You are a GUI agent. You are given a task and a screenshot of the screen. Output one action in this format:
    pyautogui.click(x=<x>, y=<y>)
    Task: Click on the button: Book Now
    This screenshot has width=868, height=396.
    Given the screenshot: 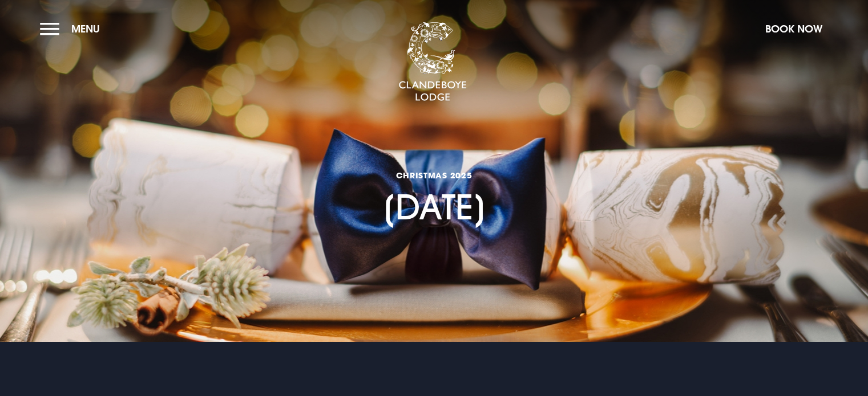 What is the action you would take?
    pyautogui.click(x=794, y=29)
    